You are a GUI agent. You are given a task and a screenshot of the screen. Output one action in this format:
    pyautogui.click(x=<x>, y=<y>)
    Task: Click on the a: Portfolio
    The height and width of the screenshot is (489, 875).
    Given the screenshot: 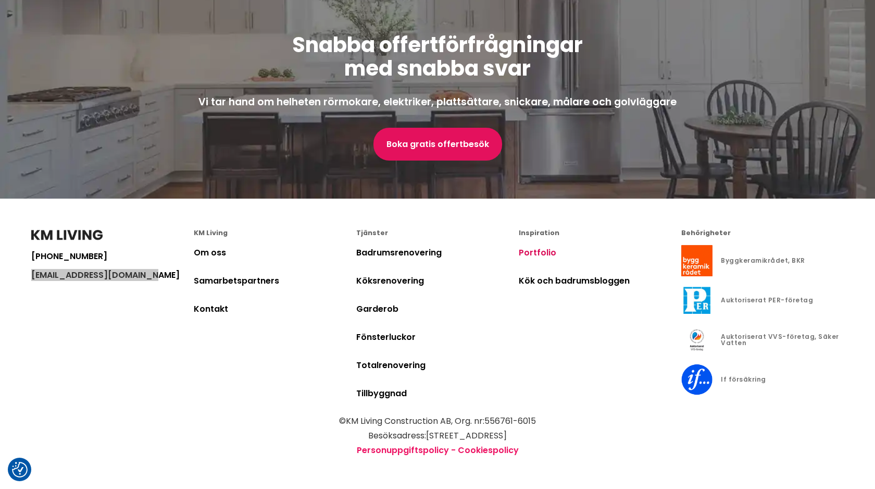 What is the action you would take?
    pyautogui.click(x=537, y=252)
    